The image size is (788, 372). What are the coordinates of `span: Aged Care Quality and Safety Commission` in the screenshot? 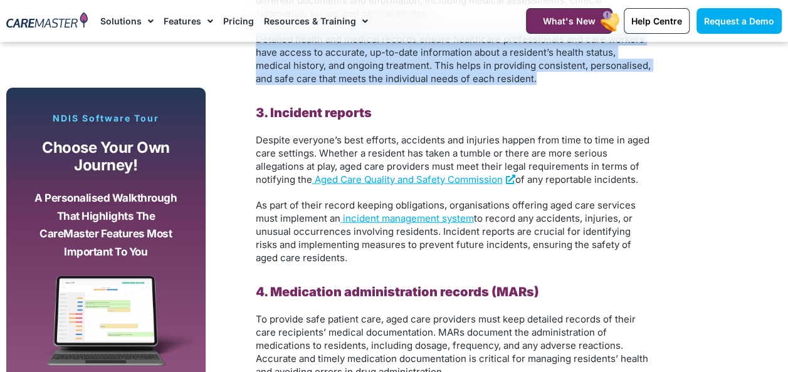 It's located at (409, 179).